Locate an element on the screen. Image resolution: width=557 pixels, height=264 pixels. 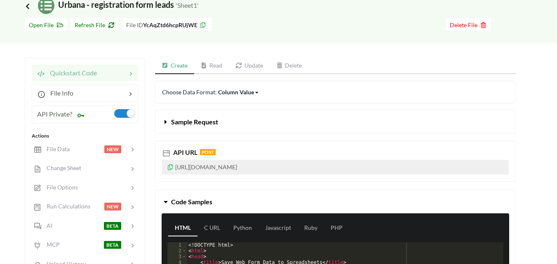
a: Python is located at coordinates (242, 228).